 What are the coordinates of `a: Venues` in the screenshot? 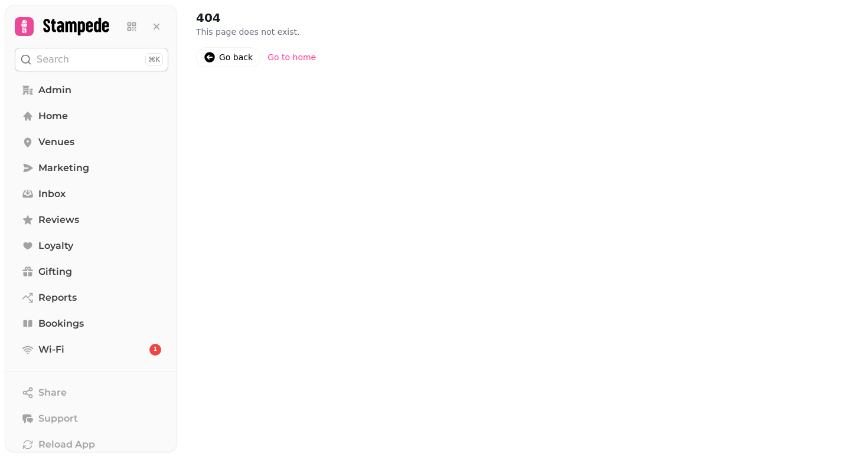 It's located at (92, 142).